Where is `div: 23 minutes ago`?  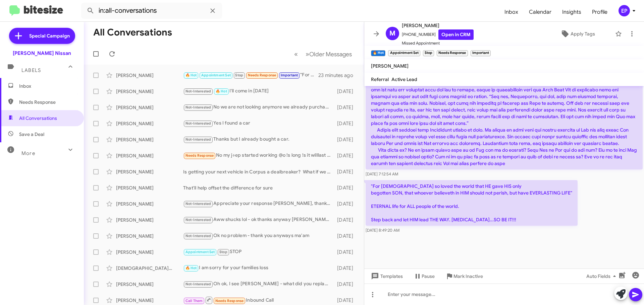 div: 23 minutes ago is located at coordinates (338, 75).